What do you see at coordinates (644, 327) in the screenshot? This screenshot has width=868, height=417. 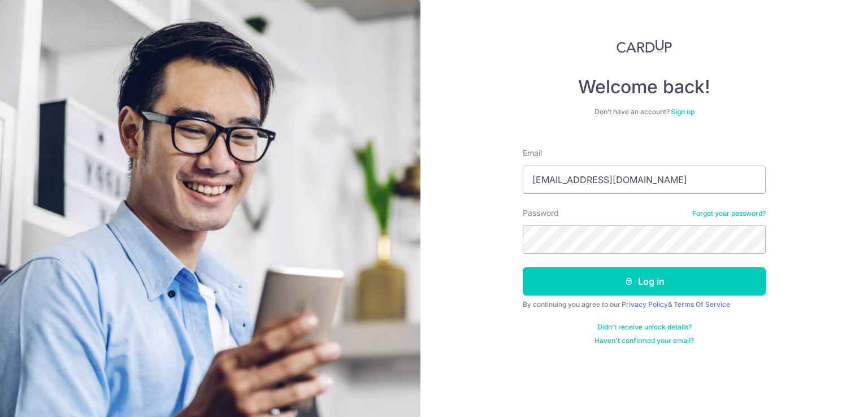 I see `a: Didn't receive unlock details?` at bounding box center [644, 327].